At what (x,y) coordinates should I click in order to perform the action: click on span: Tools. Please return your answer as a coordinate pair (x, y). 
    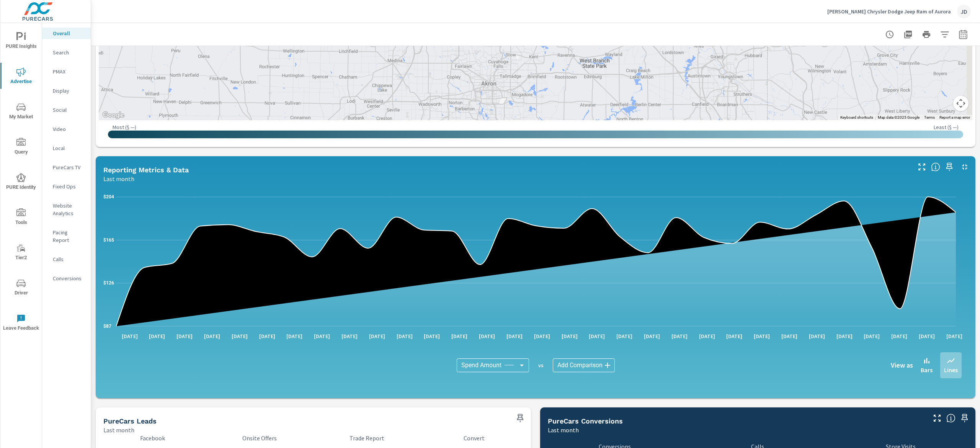
    Looking at the image, I should click on (21, 217).